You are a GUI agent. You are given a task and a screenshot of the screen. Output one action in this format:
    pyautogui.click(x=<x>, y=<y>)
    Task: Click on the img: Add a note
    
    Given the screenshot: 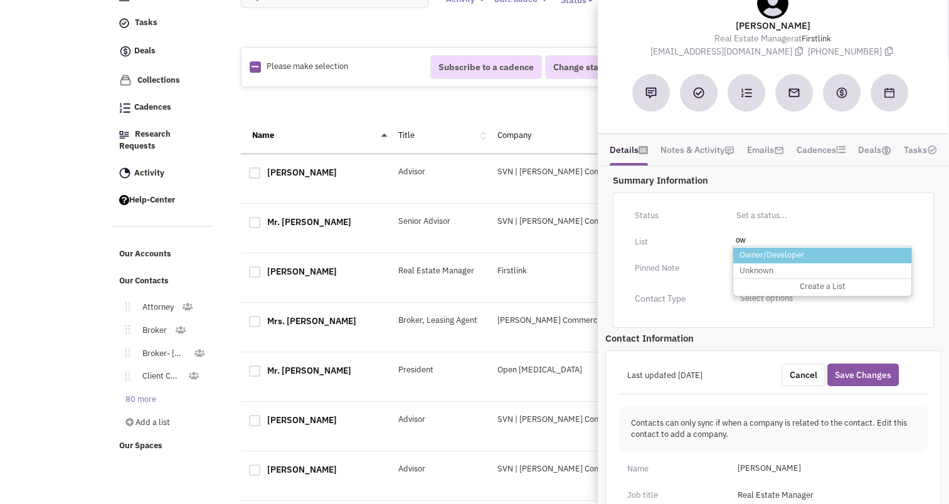 What is the action you would take?
    pyautogui.click(x=651, y=93)
    